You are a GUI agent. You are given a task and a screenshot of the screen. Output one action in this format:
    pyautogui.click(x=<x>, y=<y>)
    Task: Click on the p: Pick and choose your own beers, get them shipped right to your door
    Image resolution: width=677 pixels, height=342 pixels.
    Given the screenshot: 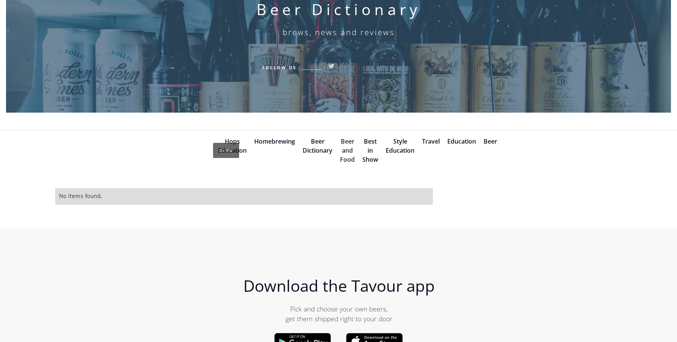 What is the action you would take?
    pyautogui.click(x=339, y=313)
    